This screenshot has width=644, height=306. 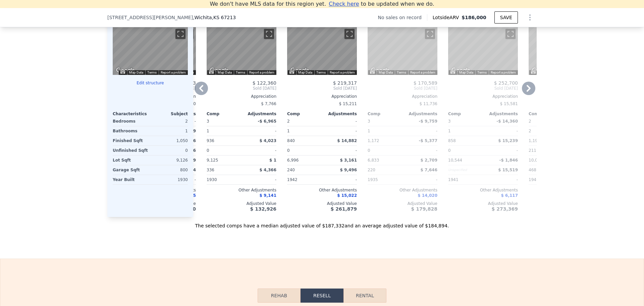 What do you see at coordinates (508, 160) in the screenshot?
I see `span: -$ 1,846` at bounding box center [508, 160].